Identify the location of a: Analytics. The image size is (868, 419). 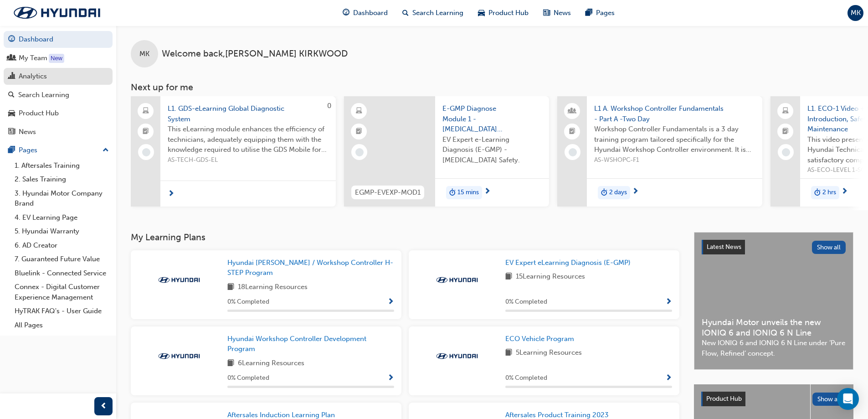
(58, 76).